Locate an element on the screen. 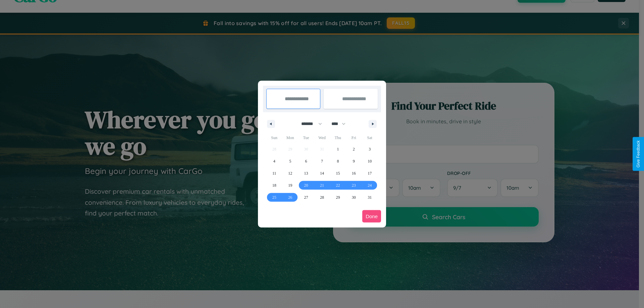  button: 30 is located at coordinates (354, 198).